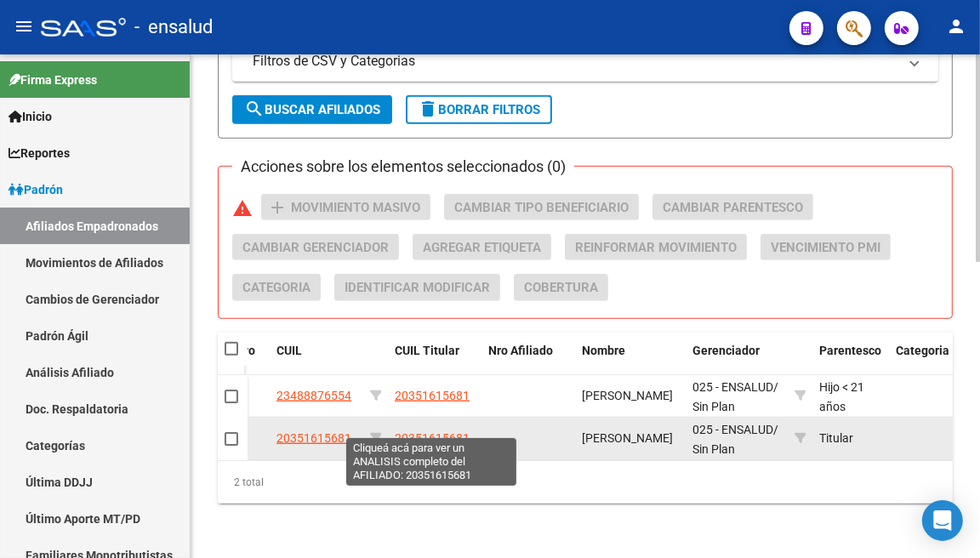 This screenshot has height=558, width=980. What do you see at coordinates (561, 287) in the screenshot?
I see `button: Cobertura` at bounding box center [561, 287].